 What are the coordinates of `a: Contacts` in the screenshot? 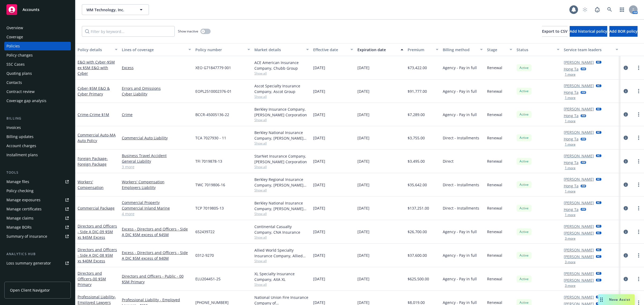 It's located at (37, 83).